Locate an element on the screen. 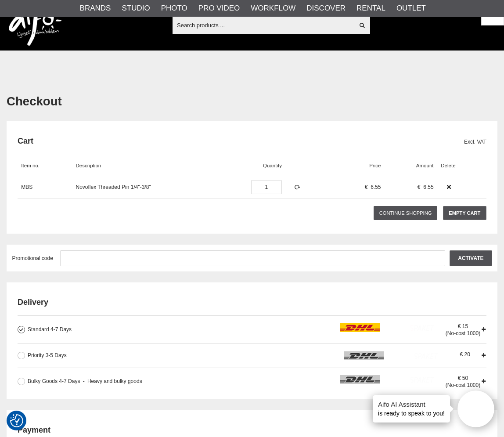  span: Description is located at coordinates (89, 165).